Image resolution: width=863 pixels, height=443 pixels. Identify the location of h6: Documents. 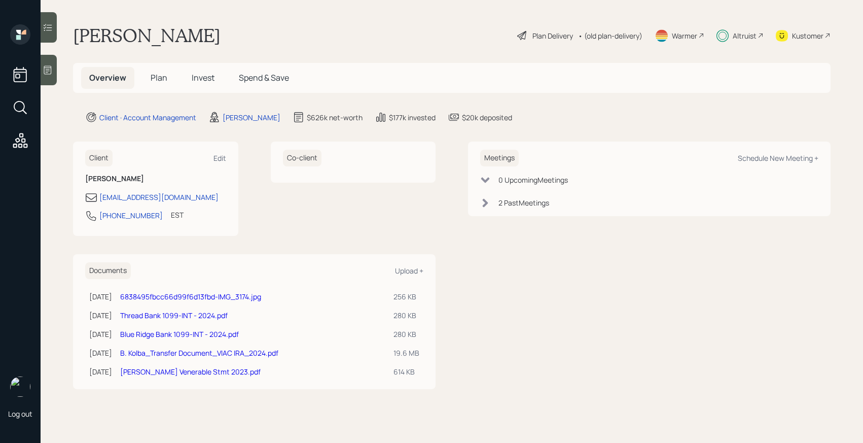
(108, 270).